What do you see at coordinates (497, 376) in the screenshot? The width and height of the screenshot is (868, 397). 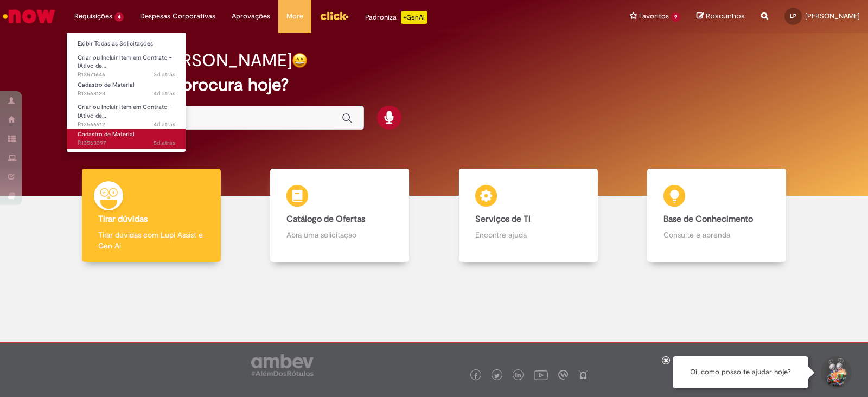 I see `img: logo_footer_twitter.png` at bounding box center [497, 376].